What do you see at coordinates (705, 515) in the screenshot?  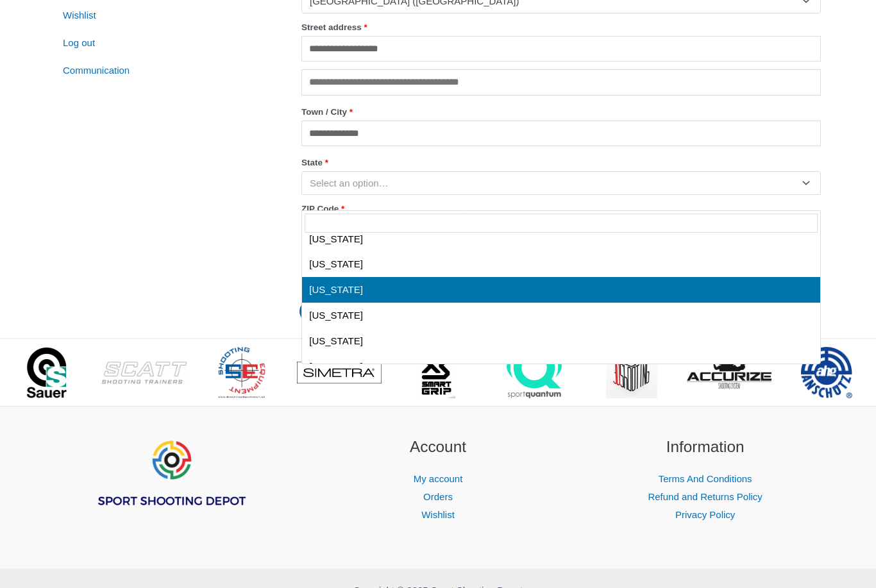 I see `a: Privacy Policy` at bounding box center [705, 515].